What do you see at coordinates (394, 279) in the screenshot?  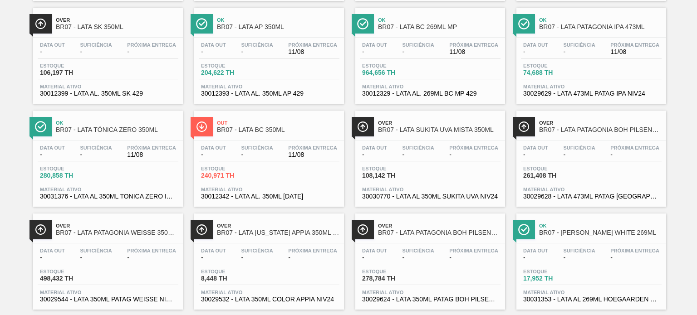 I see `span: 278,784 TH` at bounding box center [394, 279].